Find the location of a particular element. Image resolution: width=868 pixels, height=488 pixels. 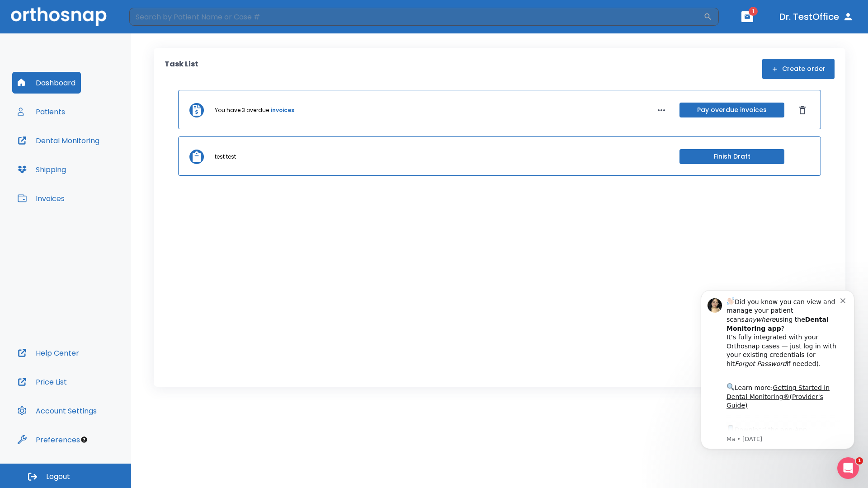

a: Account Settings is located at coordinates (57, 411).